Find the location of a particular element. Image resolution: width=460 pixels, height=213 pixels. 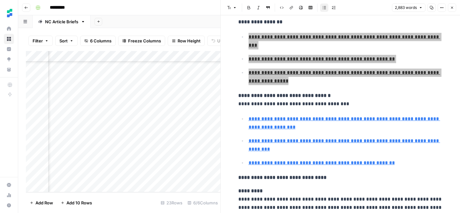

button: Add 10 Rows is located at coordinates (76, 203).